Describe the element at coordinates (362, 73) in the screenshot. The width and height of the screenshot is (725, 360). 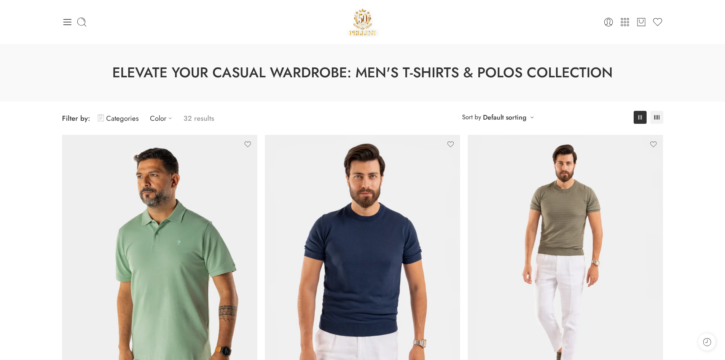
I see `h1: Elevate Your Casual Wardrobe: Men's T-Shirts & Polos Collection` at that location.